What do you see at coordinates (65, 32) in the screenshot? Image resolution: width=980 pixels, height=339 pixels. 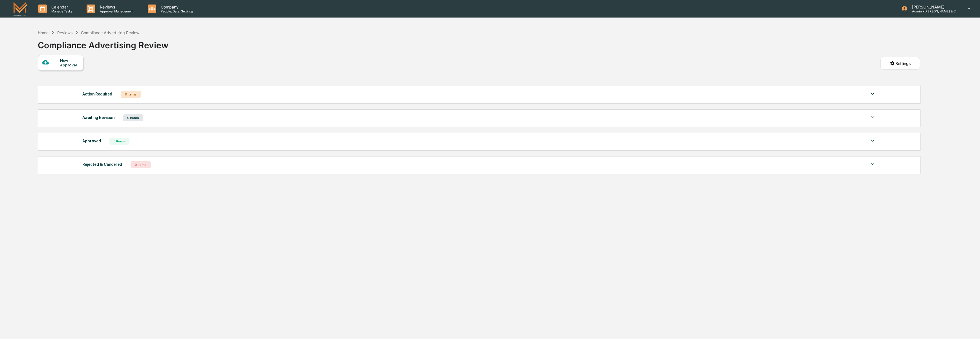 I see `div: Reviews` at bounding box center [65, 32].